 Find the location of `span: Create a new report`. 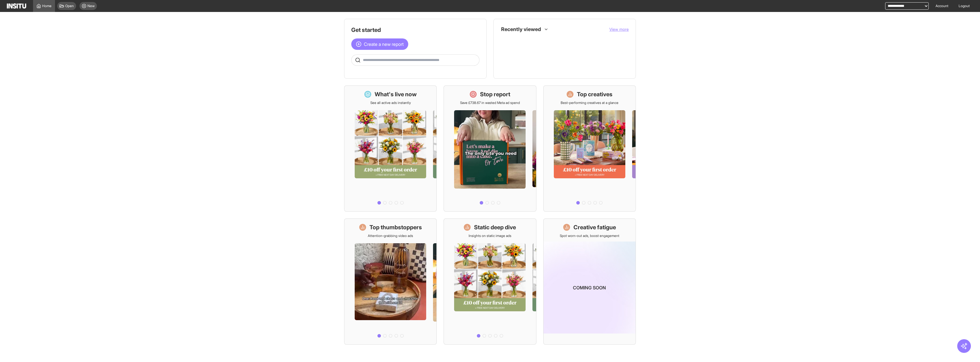

span: Create a new report is located at coordinates (384, 44).